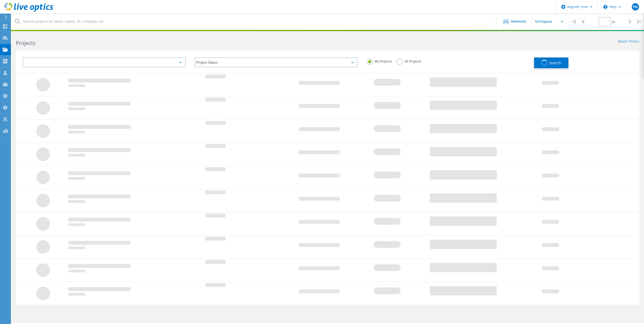  I want to click on a: Live Optics Dashboard, so click(29, 11).